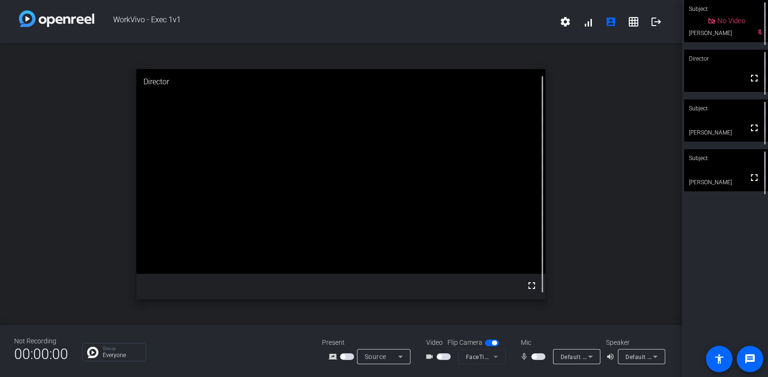  Describe the element at coordinates (434, 342) in the screenshot. I see `span: Video` at that location.